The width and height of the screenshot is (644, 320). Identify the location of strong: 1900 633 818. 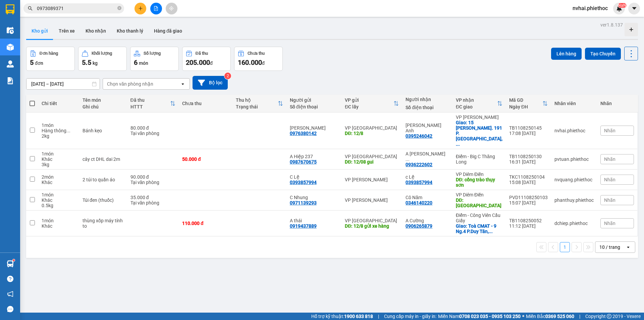
(359, 316).